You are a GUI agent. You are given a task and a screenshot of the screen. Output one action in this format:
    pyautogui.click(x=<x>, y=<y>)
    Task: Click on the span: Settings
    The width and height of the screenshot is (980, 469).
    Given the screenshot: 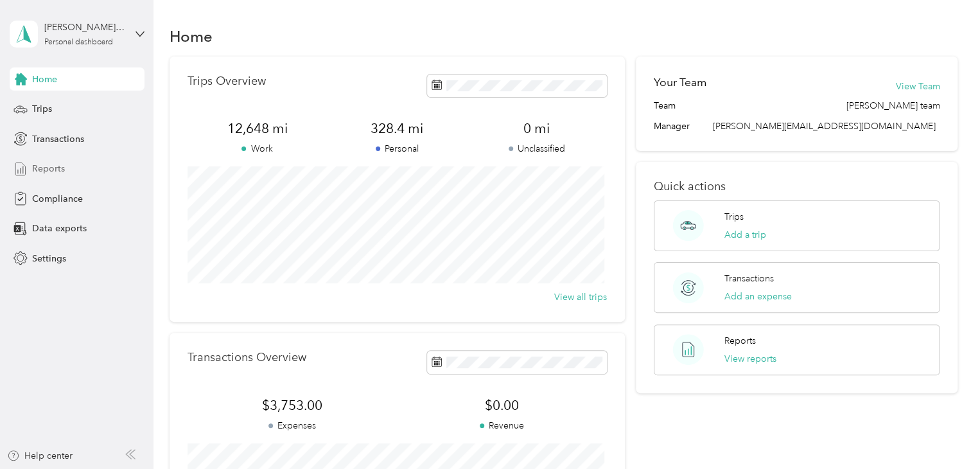 What is the action you would take?
    pyautogui.click(x=49, y=258)
    